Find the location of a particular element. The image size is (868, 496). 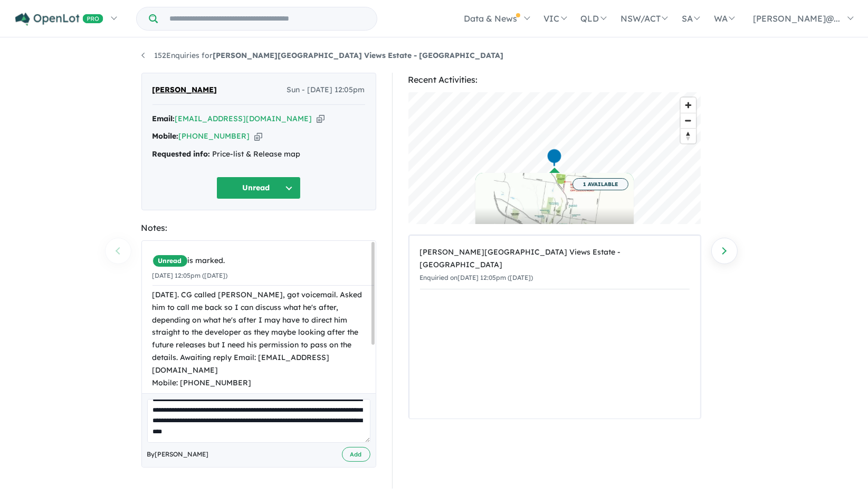

button: Reset bearing to north is located at coordinates (688, 135).